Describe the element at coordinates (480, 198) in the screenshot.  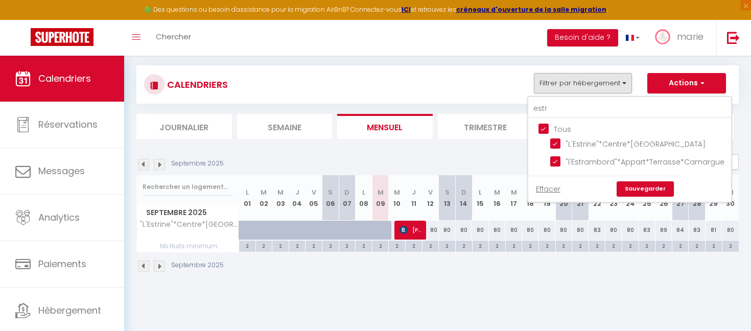
I see `th: 15` at that location.